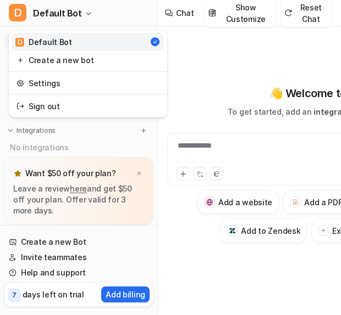  What do you see at coordinates (88, 74) in the screenshot?
I see `div: DDefault Bot` at bounding box center [88, 74].